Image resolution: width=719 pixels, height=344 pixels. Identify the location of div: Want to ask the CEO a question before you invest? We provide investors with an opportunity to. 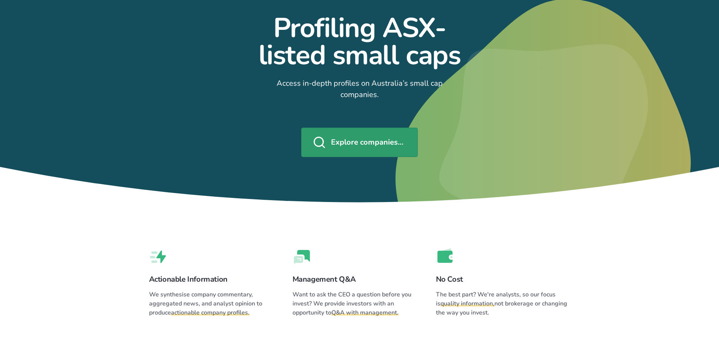
(360, 303).